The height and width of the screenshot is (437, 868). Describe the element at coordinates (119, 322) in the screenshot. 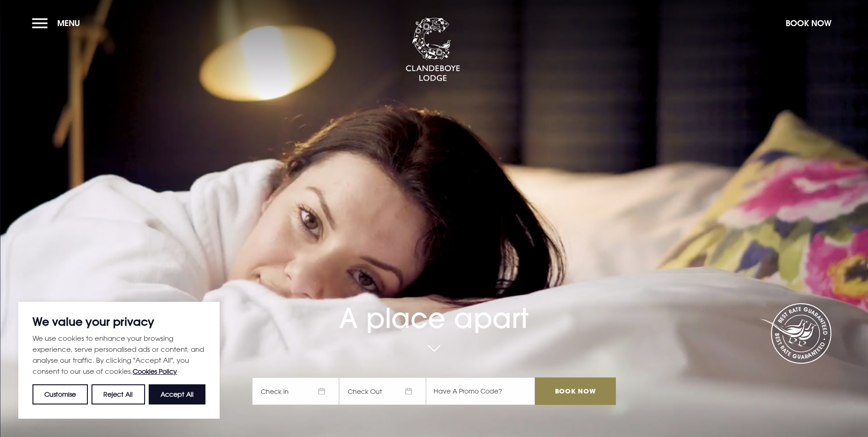

I see `p: We value your privacy` at that location.